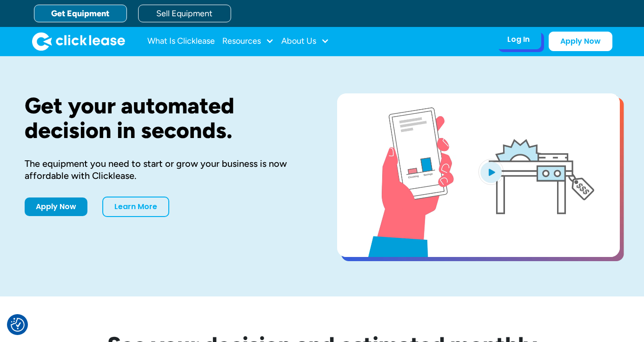 The height and width of the screenshot is (342, 644). What do you see at coordinates (185, 14) in the screenshot?
I see `a: Sell Equipment` at bounding box center [185, 14].